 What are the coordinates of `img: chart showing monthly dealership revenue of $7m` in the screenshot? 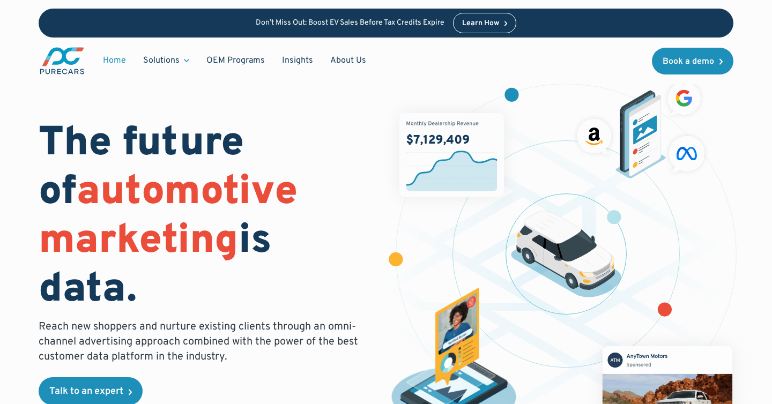 It's located at (452, 155).